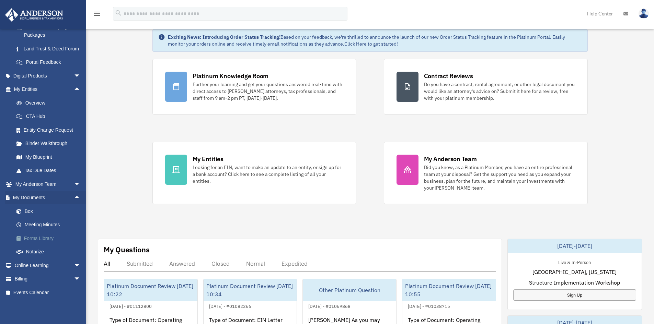 The image size is (654, 324). I want to click on span: Structure Implementation Workshop, so click(574, 283).